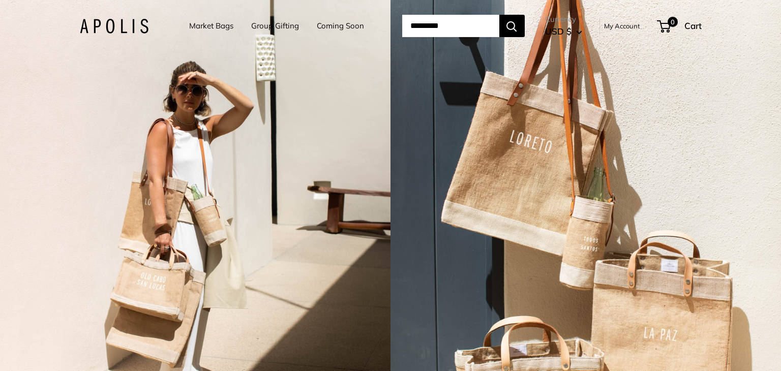 This screenshot has width=781, height=371. I want to click on button: USD $, so click(563, 32).